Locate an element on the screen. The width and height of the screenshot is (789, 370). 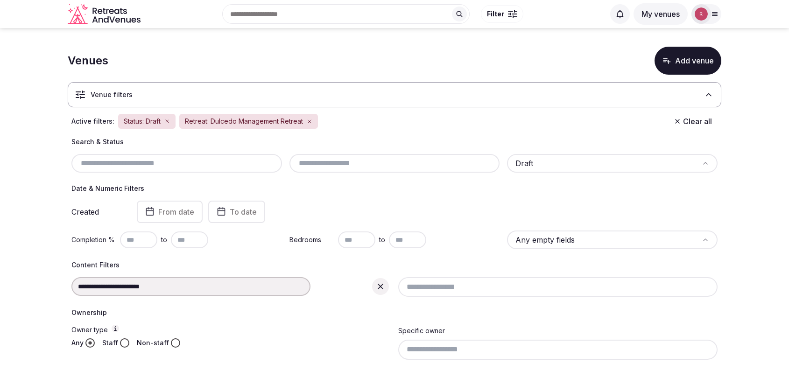
h1: Venues is located at coordinates (88, 61).